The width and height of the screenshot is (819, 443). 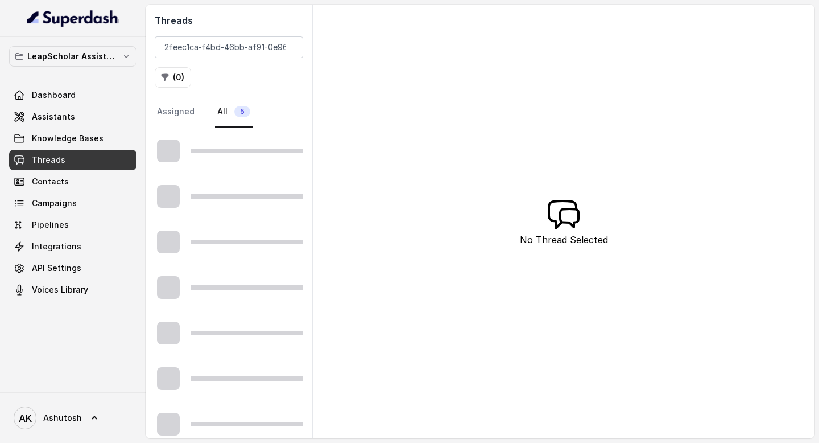 I want to click on span: 5, so click(x=242, y=111).